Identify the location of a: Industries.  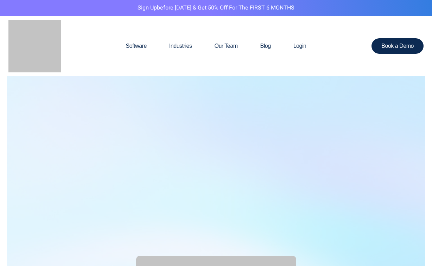
(180, 46).